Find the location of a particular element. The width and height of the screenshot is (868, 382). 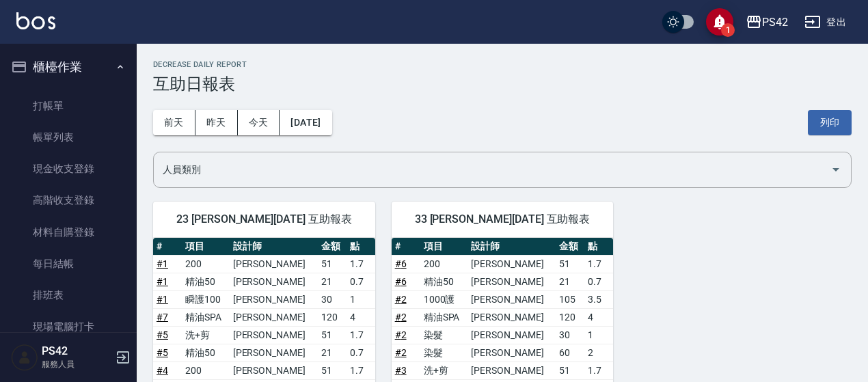

span: 1 is located at coordinates (728, 30).